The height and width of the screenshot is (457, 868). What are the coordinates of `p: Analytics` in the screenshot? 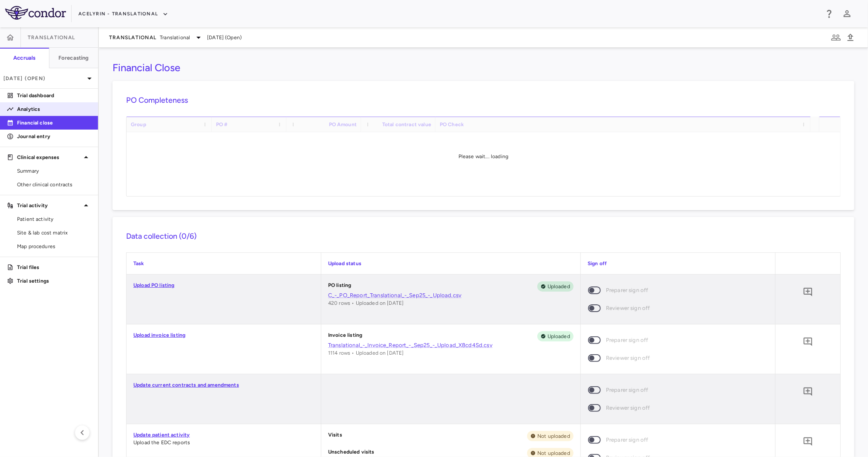 It's located at (54, 109).